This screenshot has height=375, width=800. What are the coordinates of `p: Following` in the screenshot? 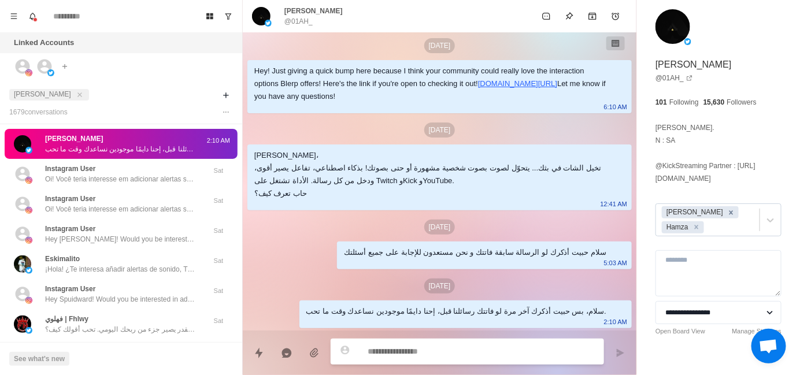 It's located at (684, 102).